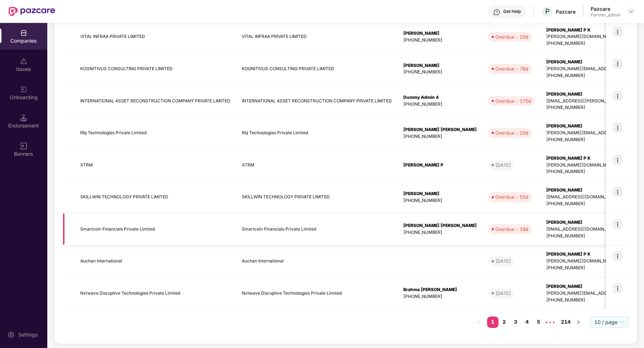  What do you see at coordinates (550, 322) in the screenshot?
I see `li: Next 5 Pages` at bounding box center [550, 322].